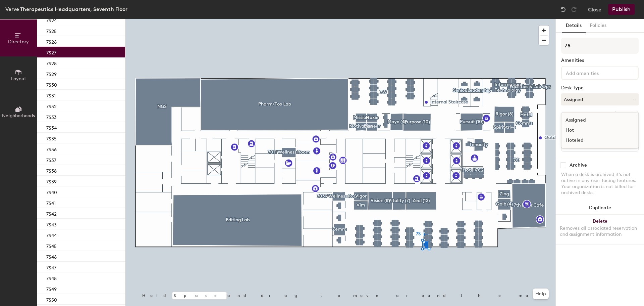 This screenshot has width=644, height=306. What do you see at coordinates (51, 105) in the screenshot?
I see `p: 7S32` at bounding box center [51, 105].